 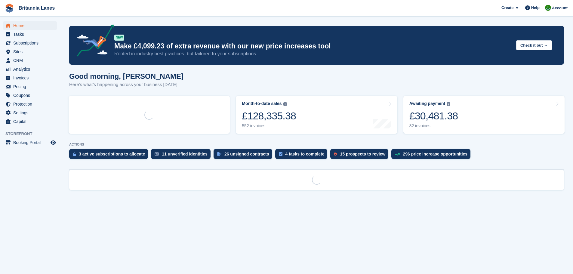 I want to click on div: 15 prospects to review, so click(x=362, y=154).